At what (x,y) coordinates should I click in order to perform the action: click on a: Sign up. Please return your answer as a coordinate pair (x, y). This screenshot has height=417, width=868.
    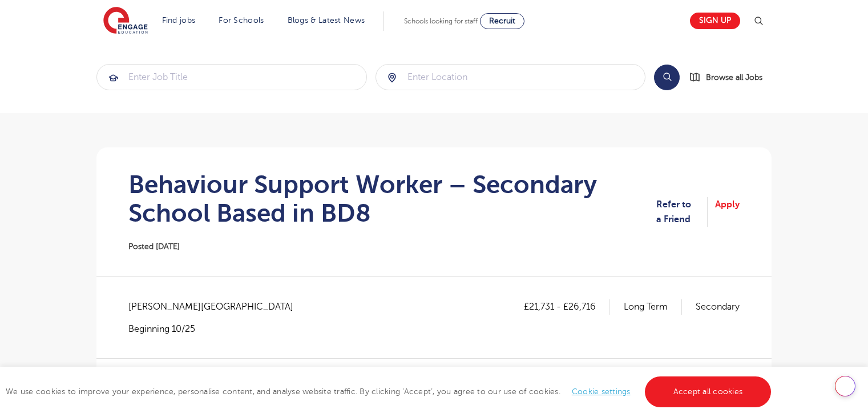
    Looking at the image, I should click on (715, 21).